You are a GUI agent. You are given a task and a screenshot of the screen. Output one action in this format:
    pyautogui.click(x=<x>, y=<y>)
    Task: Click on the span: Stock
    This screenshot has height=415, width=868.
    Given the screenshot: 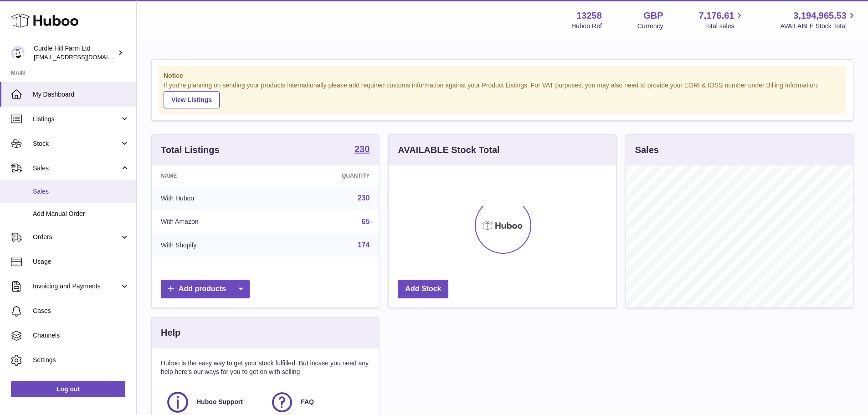 What is the action you would take?
    pyautogui.click(x=76, y=143)
    